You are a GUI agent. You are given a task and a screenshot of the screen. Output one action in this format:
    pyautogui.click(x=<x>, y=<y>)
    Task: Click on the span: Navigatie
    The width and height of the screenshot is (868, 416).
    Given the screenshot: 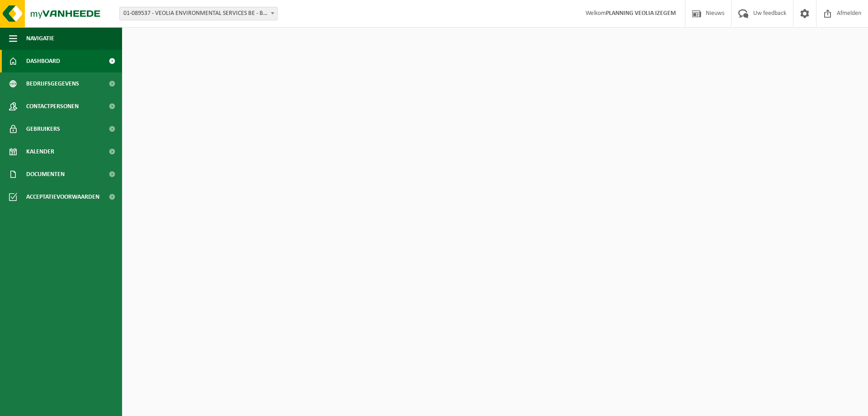 What is the action you would take?
    pyautogui.click(x=40, y=39)
    